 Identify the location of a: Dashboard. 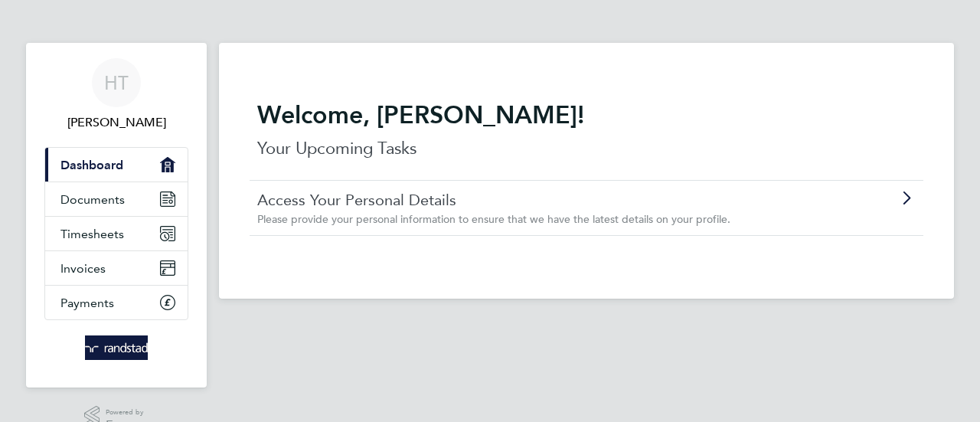
(116, 165).